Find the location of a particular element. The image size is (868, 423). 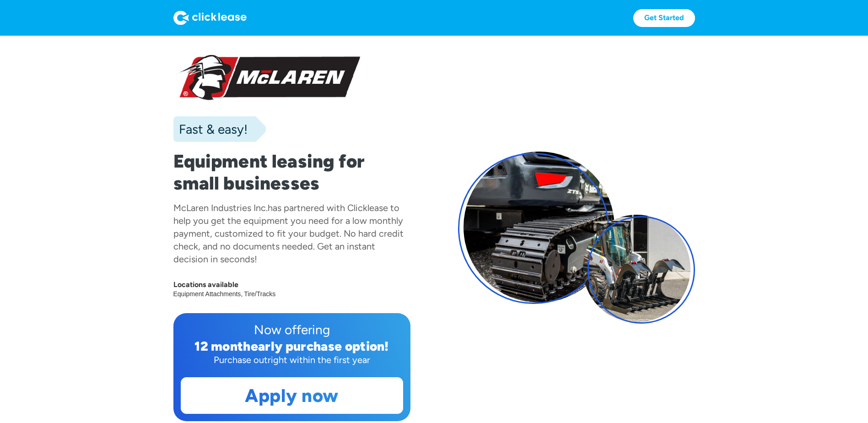

div: McLaren Industries Inc. is located at coordinates (220, 207).